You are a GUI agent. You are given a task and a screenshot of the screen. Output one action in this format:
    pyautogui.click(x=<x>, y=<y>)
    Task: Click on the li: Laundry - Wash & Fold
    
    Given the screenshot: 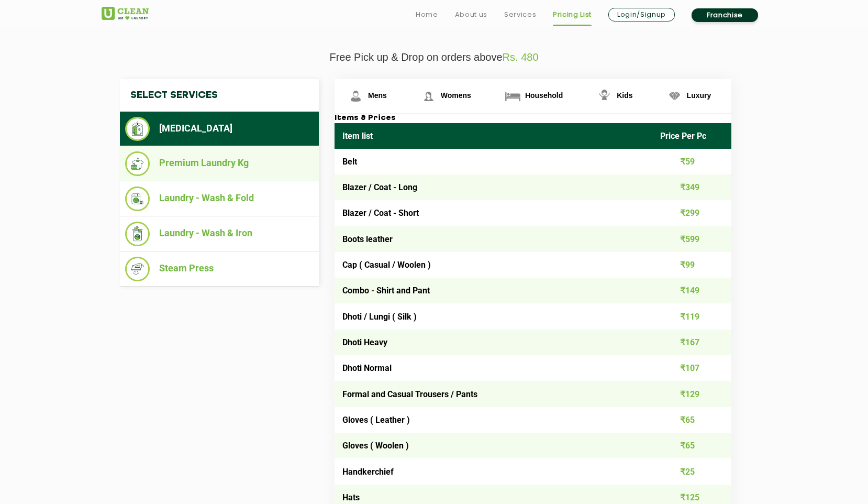 What is the action you would take?
    pyautogui.click(x=219, y=198)
    